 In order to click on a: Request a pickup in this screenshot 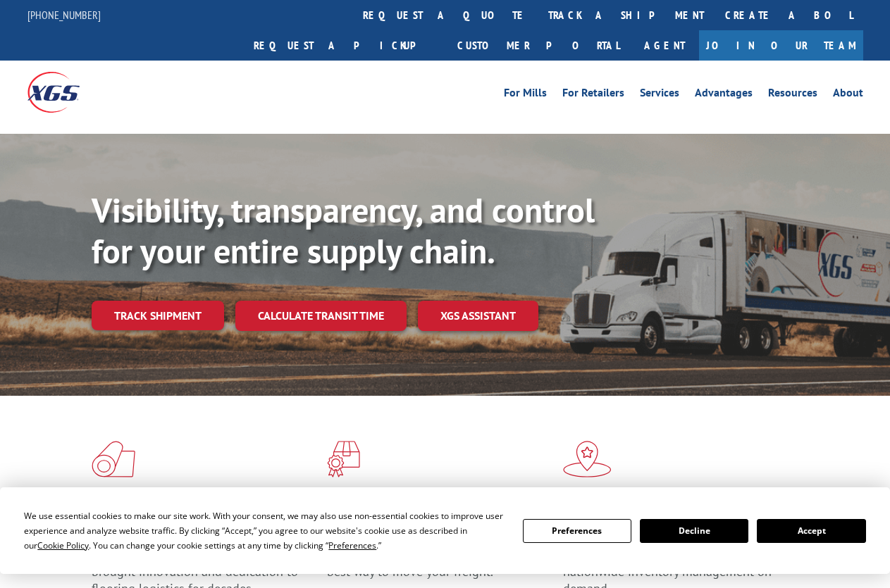, I will do `click(344, 45)`.